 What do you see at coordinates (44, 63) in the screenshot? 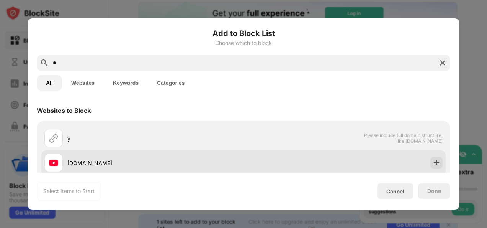
I see `img: search.svg` at bounding box center [44, 63].